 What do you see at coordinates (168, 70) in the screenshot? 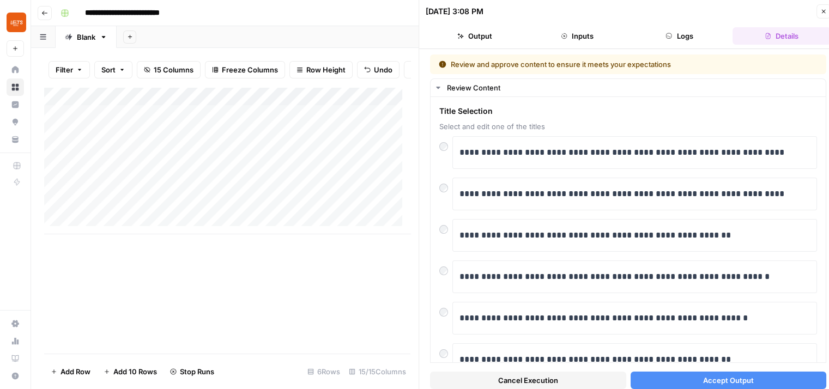
I see `button: 15 Columns` at bounding box center [168, 70].